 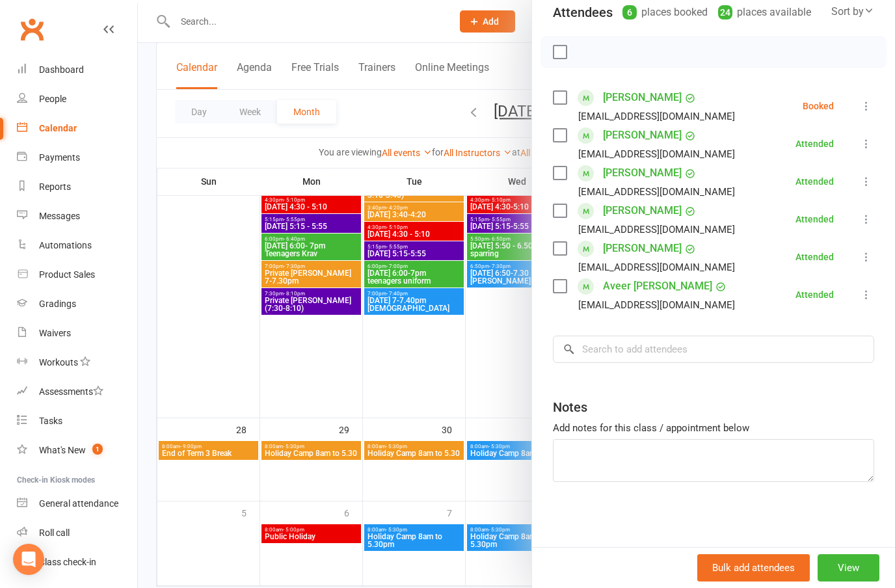 What do you see at coordinates (583, 13) in the screenshot?
I see `div: Attendees` at bounding box center [583, 13].